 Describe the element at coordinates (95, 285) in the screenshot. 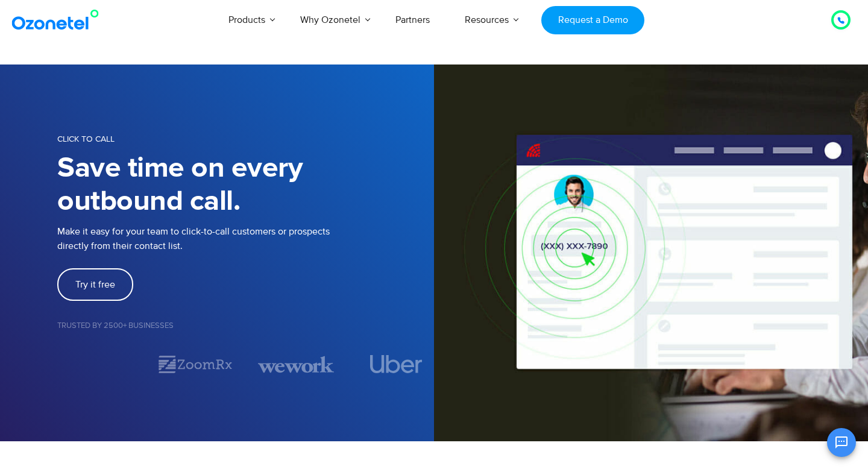

I see `a: Try it free` at that location.